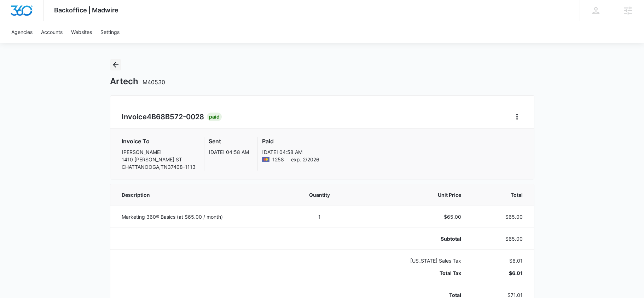  Describe the element at coordinates (86, 10) in the screenshot. I see `span: Backoffice | Madwire` at that location.